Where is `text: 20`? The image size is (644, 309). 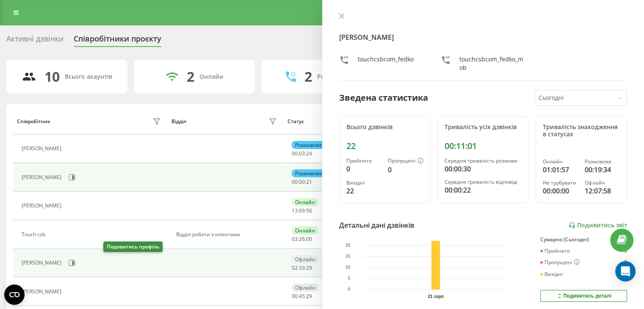 text: 20 is located at coordinates (348, 246).